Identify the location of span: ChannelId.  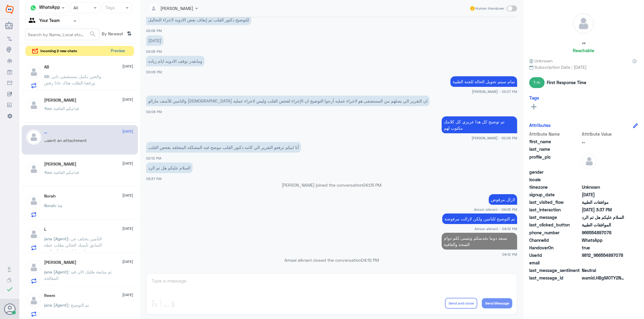
(555, 240).